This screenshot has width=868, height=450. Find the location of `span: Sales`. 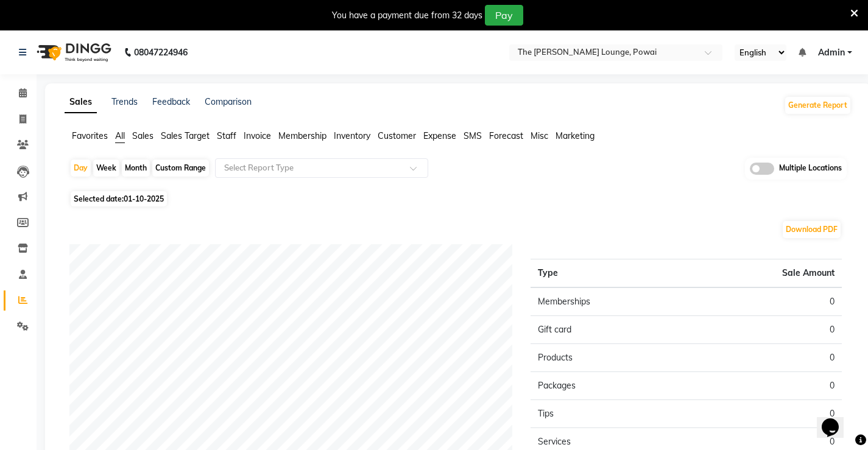

span: Sales is located at coordinates (142, 136).